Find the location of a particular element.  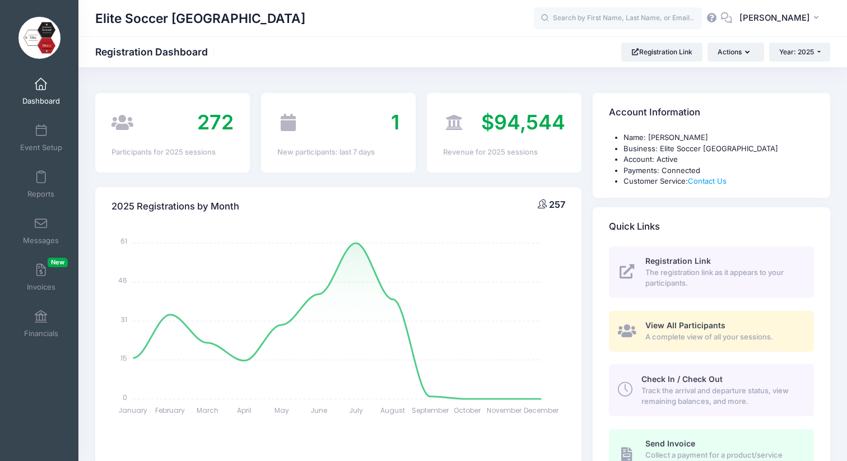

a: Financials is located at coordinates (41, 324).